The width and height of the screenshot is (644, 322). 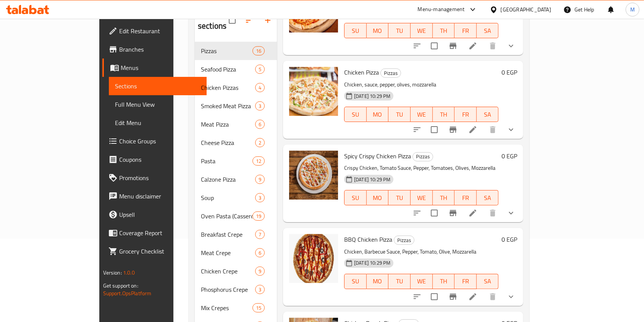 I want to click on span: BBQ Chicken Pizza, so click(x=368, y=239).